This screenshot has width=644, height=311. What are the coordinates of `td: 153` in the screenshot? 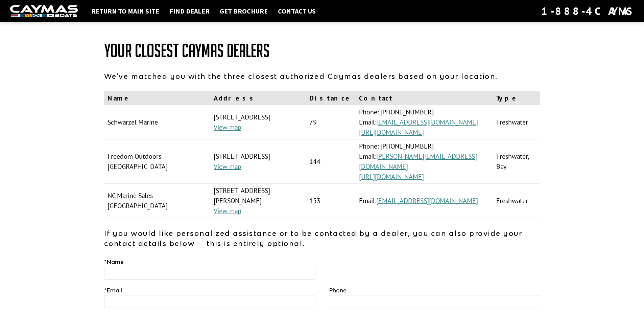 It's located at (330, 200).